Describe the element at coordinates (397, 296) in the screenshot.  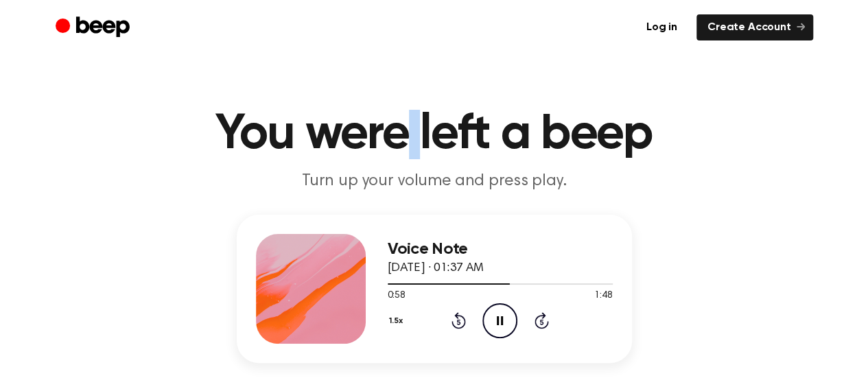
I see `span: 0:58` at that location.